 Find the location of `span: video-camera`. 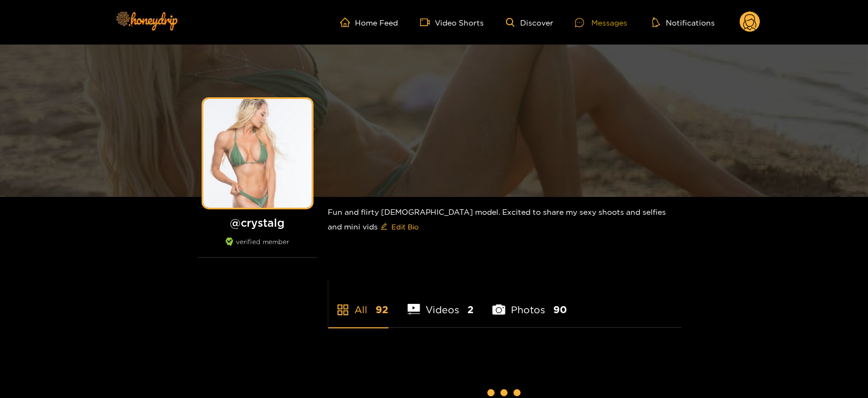

span: video-camera is located at coordinates (428, 22).